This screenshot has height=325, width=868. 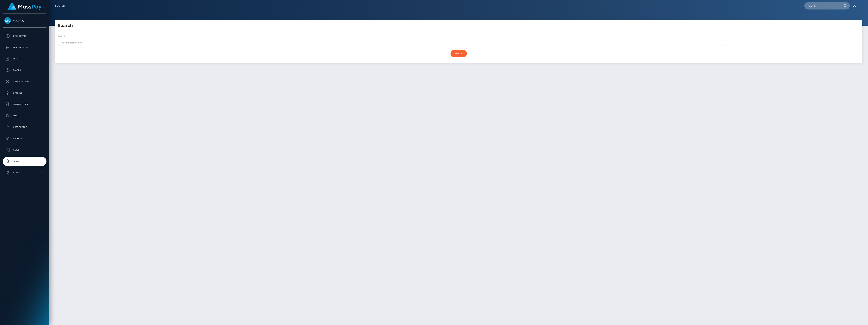 What do you see at coordinates (458, 26) in the screenshot?
I see `h5: Search` at bounding box center [458, 26].